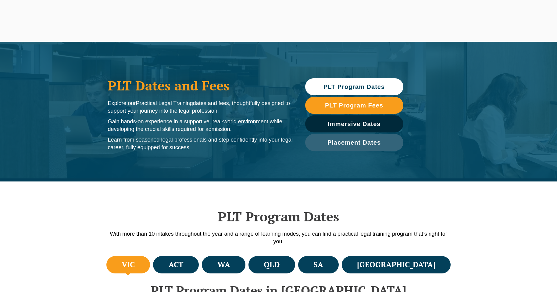 The image size is (557, 292). What do you see at coordinates (318, 265) in the screenshot?
I see `h4: SA` at bounding box center [318, 265].